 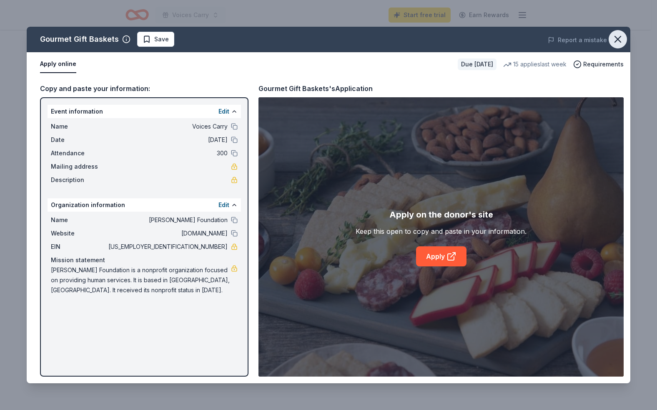 I want to click on button: Save, so click(x=156, y=39).